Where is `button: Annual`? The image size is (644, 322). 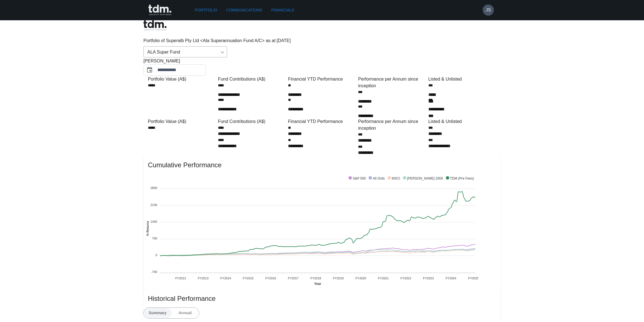 button: Annual is located at coordinates (185, 313).